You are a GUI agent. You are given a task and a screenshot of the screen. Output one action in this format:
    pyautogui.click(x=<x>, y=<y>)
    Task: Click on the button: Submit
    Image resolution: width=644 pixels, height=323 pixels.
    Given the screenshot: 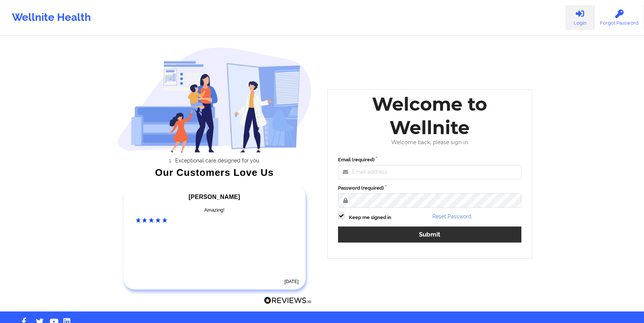 What is the action you would take?
    pyautogui.click(x=430, y=234)
    